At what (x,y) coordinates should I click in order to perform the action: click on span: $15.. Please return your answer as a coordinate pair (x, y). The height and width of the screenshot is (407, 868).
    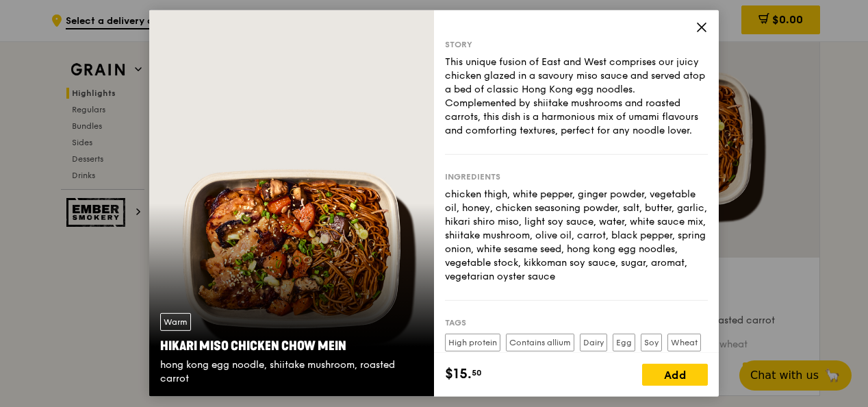
    Looking at the image, I should click on (458, 374).